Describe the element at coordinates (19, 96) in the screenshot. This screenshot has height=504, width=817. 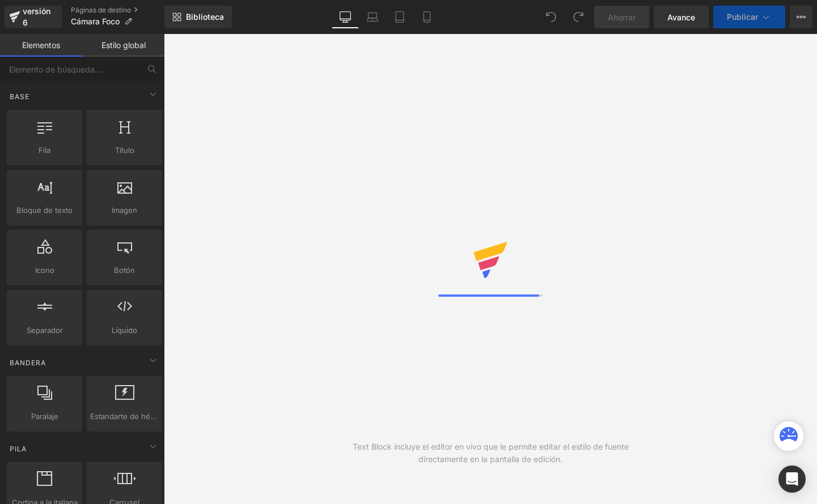
I see `font: Base` at that location.